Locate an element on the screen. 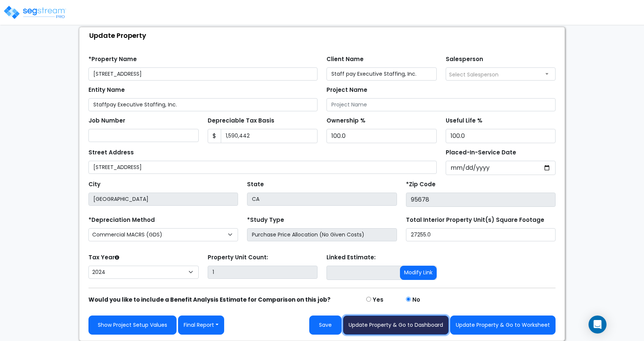 This screenshot has width=644, height=341. label: Placed-In-Service Date is located at coordinates (481, 152).